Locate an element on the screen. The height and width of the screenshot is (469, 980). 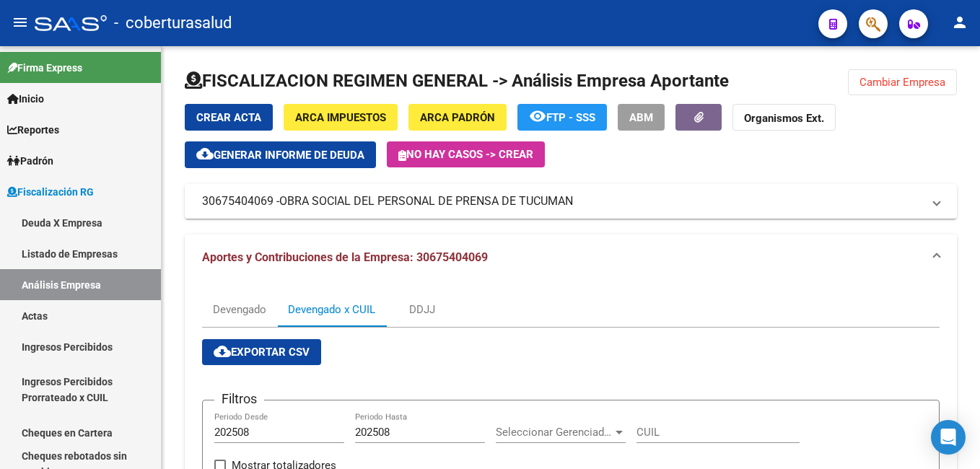
span: - coberturasalud is located at coordinates (172, 23).